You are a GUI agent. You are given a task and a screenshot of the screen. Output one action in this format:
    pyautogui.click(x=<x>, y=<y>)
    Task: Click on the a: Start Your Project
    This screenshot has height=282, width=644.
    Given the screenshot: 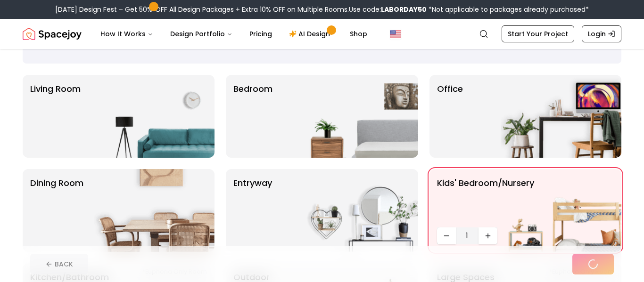 What is the action you would take?
    pyautogui.click(x=538, y=34)
    